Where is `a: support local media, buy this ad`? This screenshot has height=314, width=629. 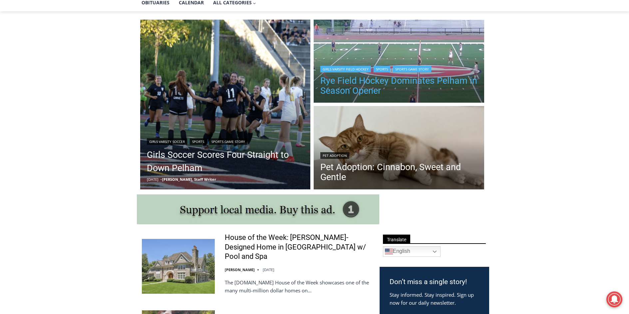
a: support local media, buy this ad is located at coordinates (258, 210).